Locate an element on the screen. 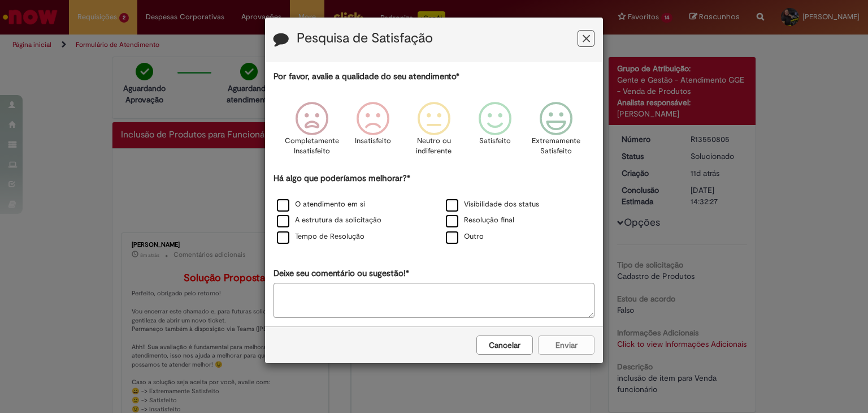 This screenshot has width=868, height=413. div: Há algo que poderíamos melhorar?* is located at coordinates (434, 209).